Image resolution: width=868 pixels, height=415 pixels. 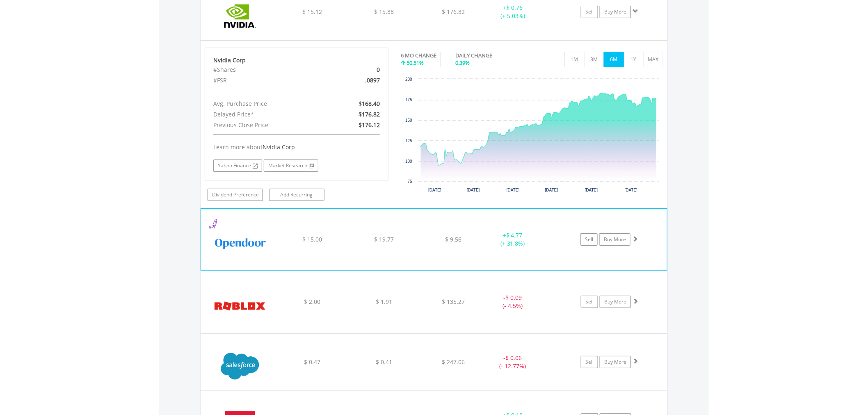 I want to click on a: Add Recurring, so click(x=297, y=195).